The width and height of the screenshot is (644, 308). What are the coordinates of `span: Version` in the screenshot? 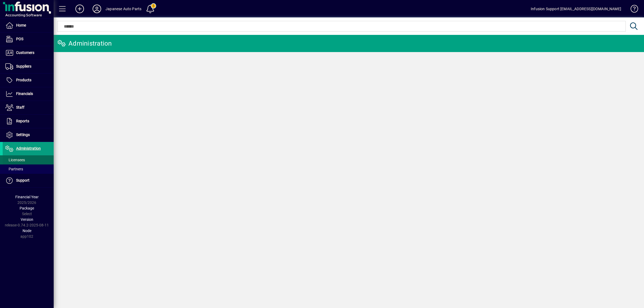 It's located at (27, 219).